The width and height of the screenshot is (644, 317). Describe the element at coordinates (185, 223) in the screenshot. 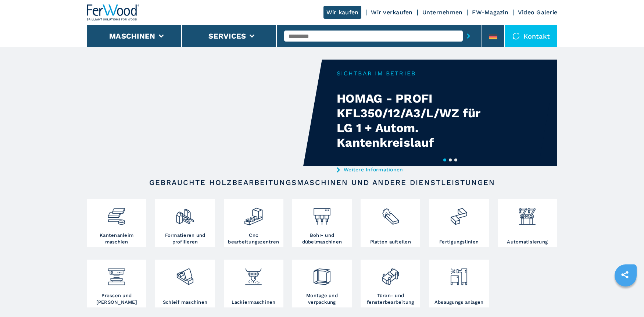

I see `a: Formatieren und profilieren` at that location.